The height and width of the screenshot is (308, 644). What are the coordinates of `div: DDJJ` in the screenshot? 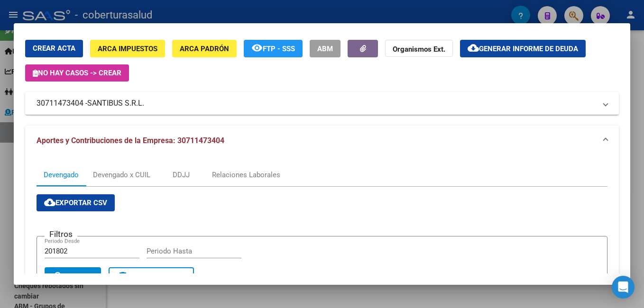 It's located at (182, 175).